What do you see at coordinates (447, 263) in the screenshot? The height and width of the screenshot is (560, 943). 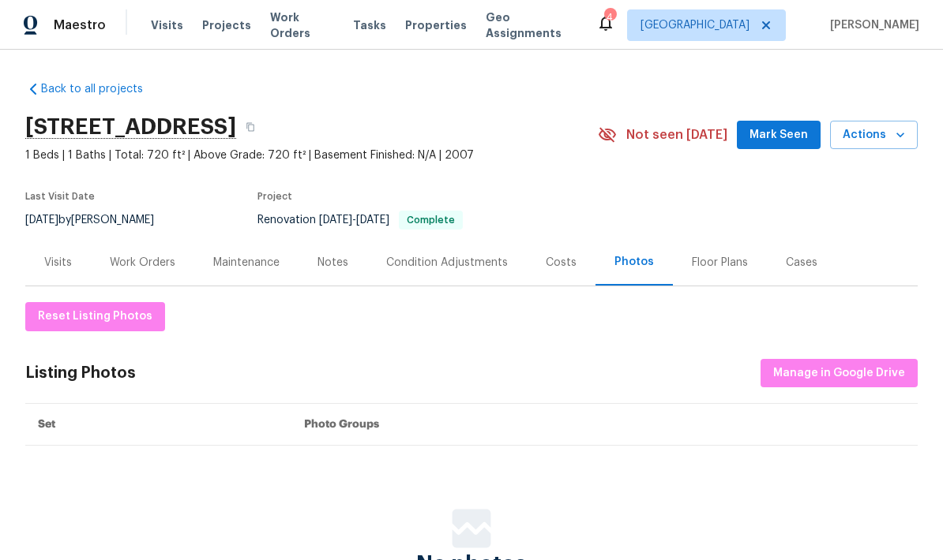 I see `div: Condition Adjustments` at bounding box center [447, 263].